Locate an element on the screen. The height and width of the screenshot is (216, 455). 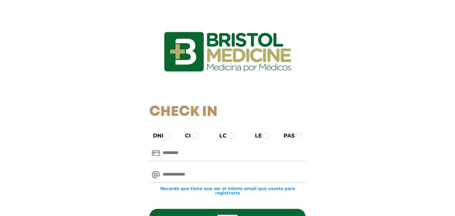
img: logo_ingresarbristol.jpg is located at coordinates (228, 52).